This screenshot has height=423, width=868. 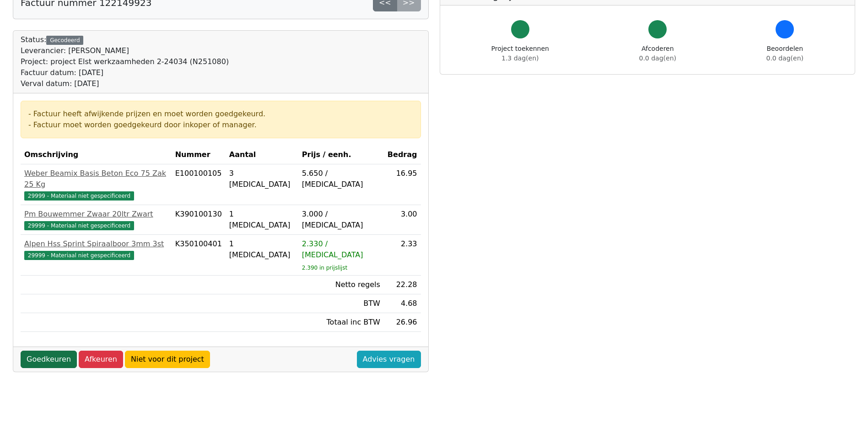 What do you see at coordinates (96, 179) in the screenshot?
I see `div: Weber Beamix Basis Beton Eco 75 Zak 25 Kg` at bounding box center [96, 179].